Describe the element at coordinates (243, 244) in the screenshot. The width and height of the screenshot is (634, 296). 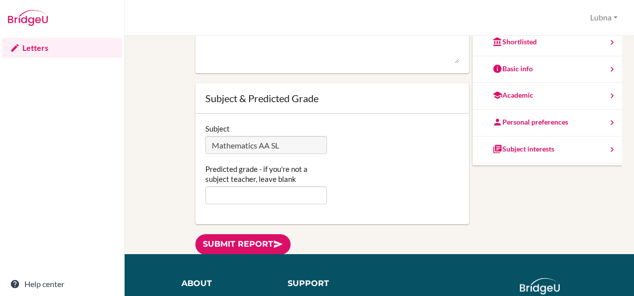
I see `a: Submit report` at that location.